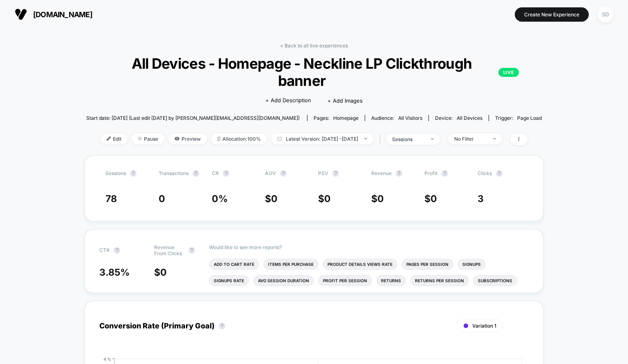 The width and height of the screenshot is (628, 364). What do you see at coordinates (605, 15) in the screenshot?
I see `button: SD` at bounding box center [605, 15].